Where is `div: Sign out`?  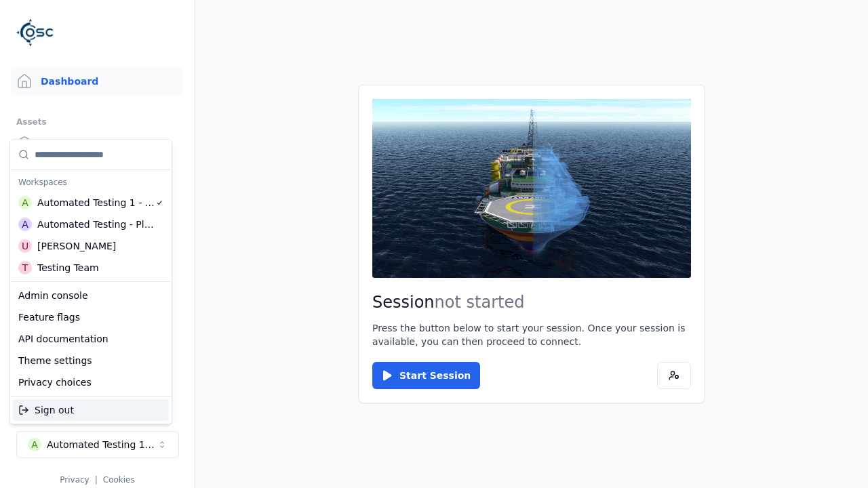
div: Sign out is located at coordinates (91, 410).